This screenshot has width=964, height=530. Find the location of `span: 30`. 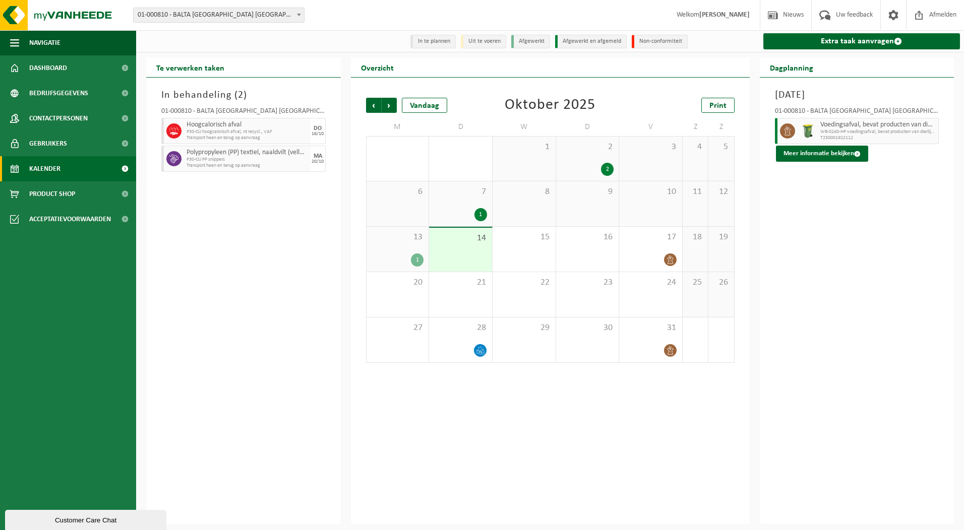

span: 30 is located at coordinates (587, 328).